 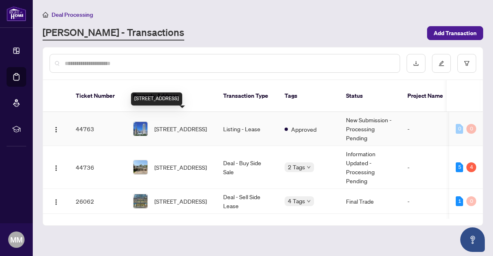 What do you see at coordinates (304, 129) in the screenshot?
I see `span: Approved` at bounding box center [304, 129].